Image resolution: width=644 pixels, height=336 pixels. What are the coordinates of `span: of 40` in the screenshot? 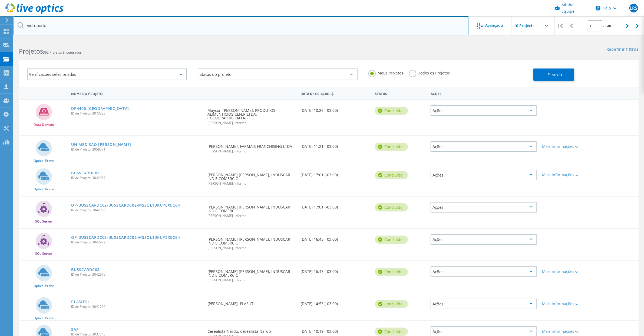 It's located at (608, 26).